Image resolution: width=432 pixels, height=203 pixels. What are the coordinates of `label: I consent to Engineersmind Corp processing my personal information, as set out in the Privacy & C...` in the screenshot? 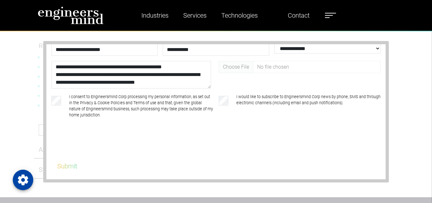 It's located at (141, 106).